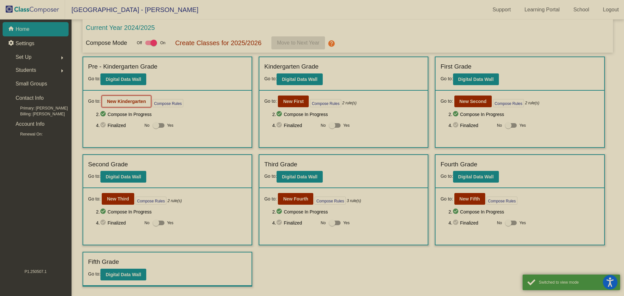  Describe the element at coordinates (298, 43) in the screenshot. I see `button: Move to Next Year` at that location.